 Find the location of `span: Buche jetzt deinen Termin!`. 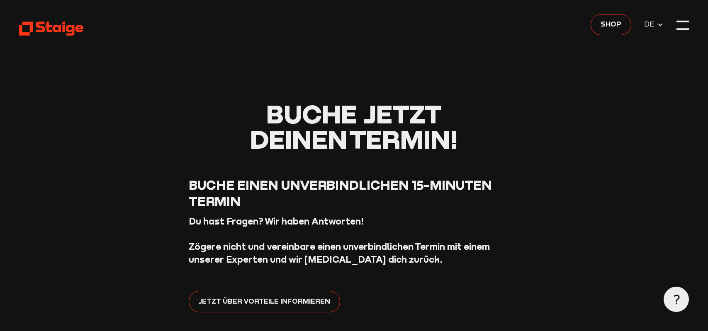

span: Buche jetzt deinen Termin! is located at coordinates (354, 126).